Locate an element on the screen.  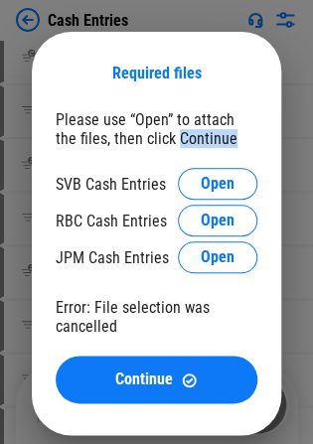
span: Continue is located at coordinates (144, 380).